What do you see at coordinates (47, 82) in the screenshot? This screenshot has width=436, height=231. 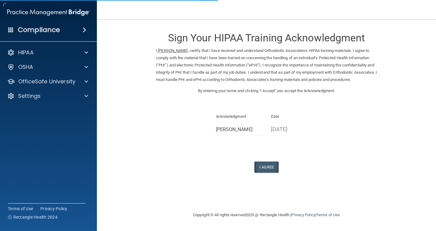 I see `a: OfficeSafe University` at bounding box center [47, 82].